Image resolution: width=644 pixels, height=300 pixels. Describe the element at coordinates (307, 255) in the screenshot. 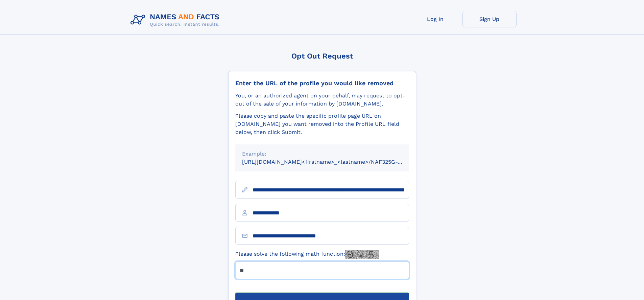

I see `label: Please solve the following math function:` at that location.